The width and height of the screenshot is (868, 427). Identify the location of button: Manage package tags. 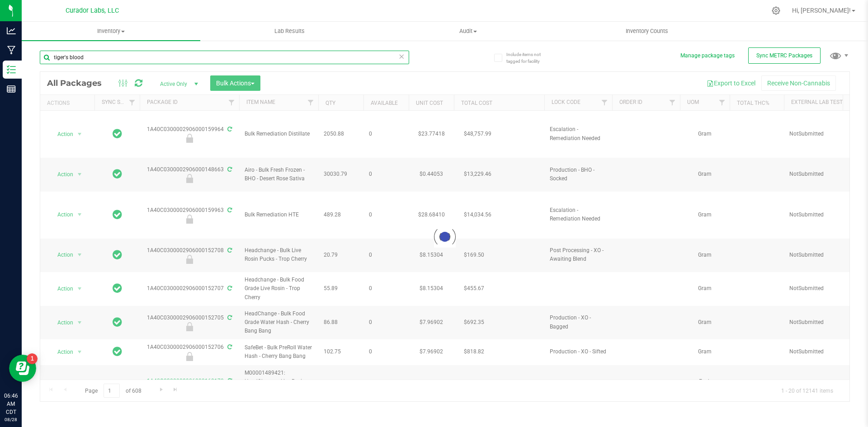
(708, 56).